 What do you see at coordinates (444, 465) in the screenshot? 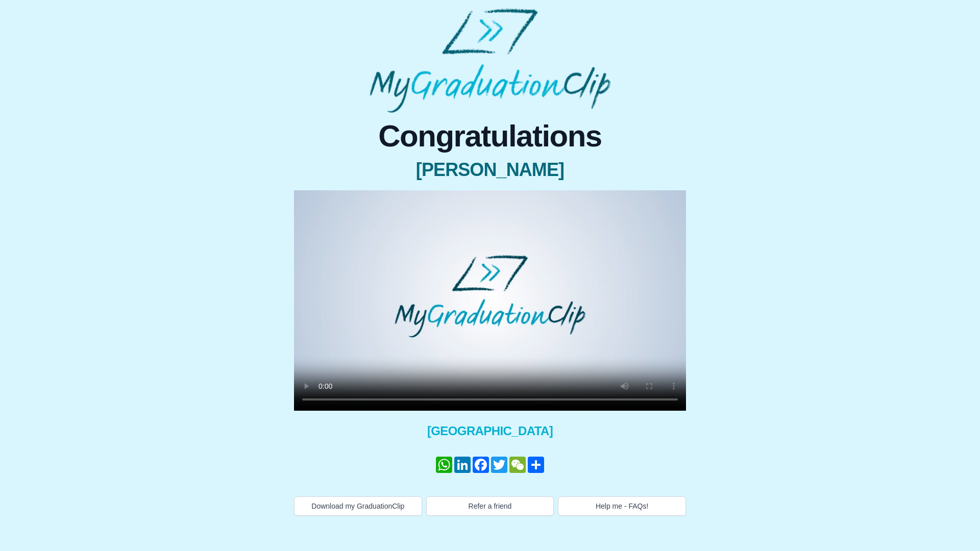
I see `a: WhatsApp` at bounding box center [444, 465].